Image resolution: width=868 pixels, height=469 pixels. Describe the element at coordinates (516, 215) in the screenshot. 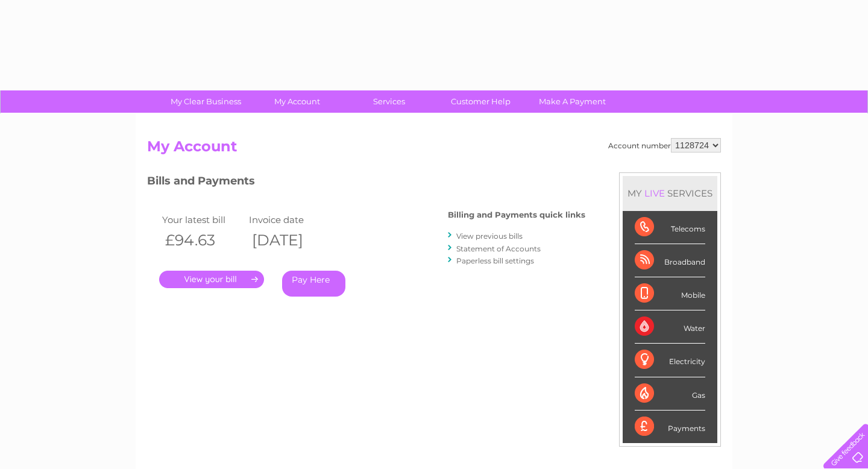

I see `h4: Billing and Payments quick links` at that location.